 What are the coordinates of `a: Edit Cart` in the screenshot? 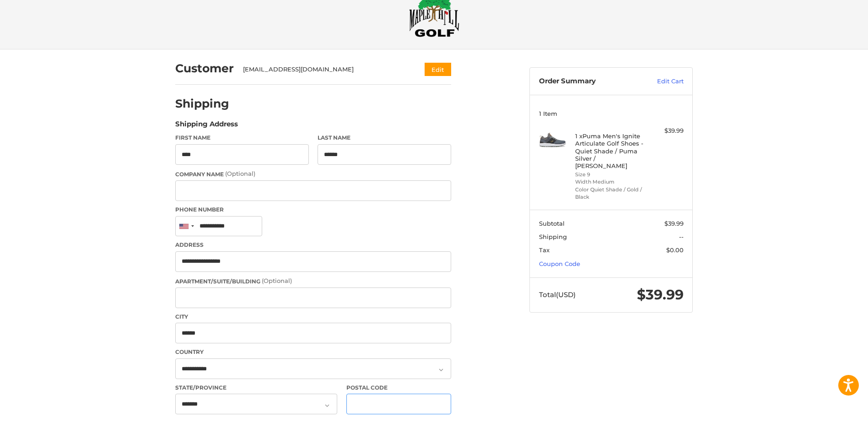 It's located at (660, 82).